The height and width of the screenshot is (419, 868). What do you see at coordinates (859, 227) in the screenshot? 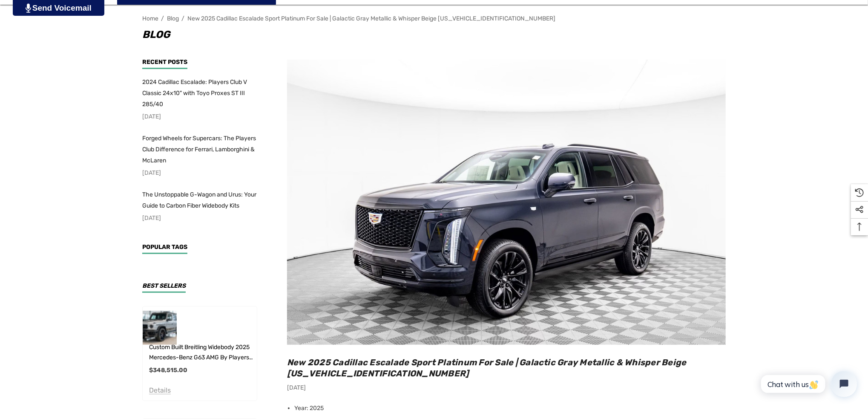
I see `svg: Top` at bounding box center [859, 227].